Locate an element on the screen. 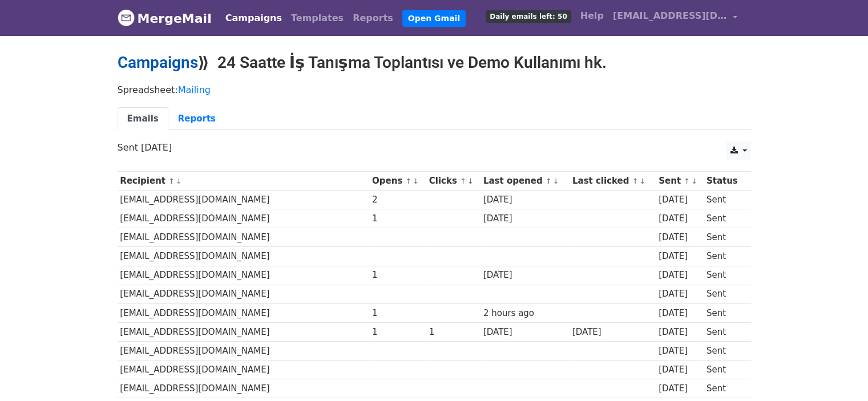 Image resolution: width=868 pixels, height=401 pixels. th: Last opened is located at coordinates (525, 181).